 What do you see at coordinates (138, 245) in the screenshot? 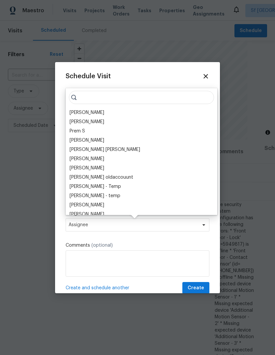
I see `label: Comments` at bounding box center [138, 245].